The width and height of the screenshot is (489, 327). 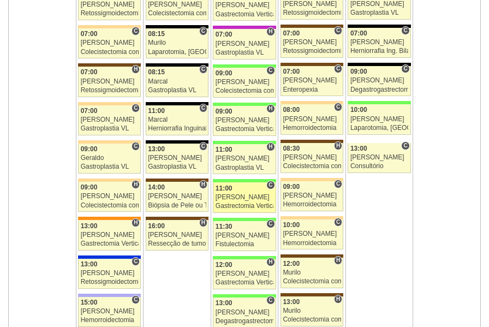 What do you see at coordinates (312, 90) in the screenshot?
I see `div: Enteropexia` at bounding box center [312, 90].